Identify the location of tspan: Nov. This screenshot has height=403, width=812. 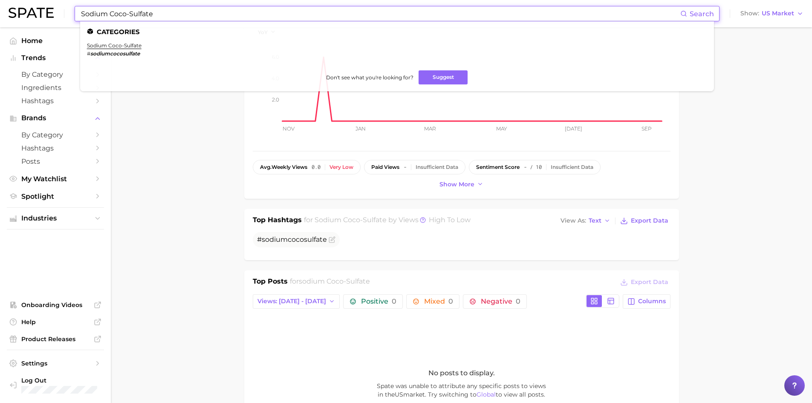
(288, 128).